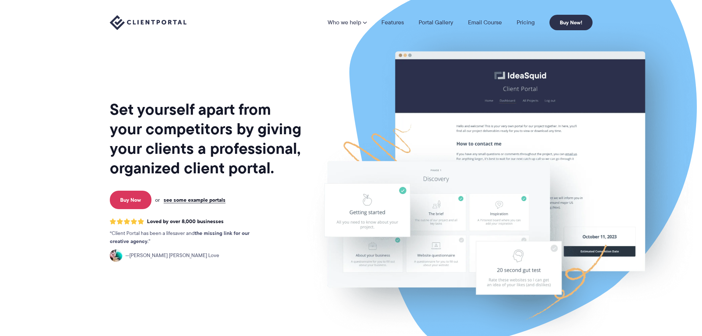 This screenshot has width=702, height=336. I want to click on a: Who we help, so click(347, 22).